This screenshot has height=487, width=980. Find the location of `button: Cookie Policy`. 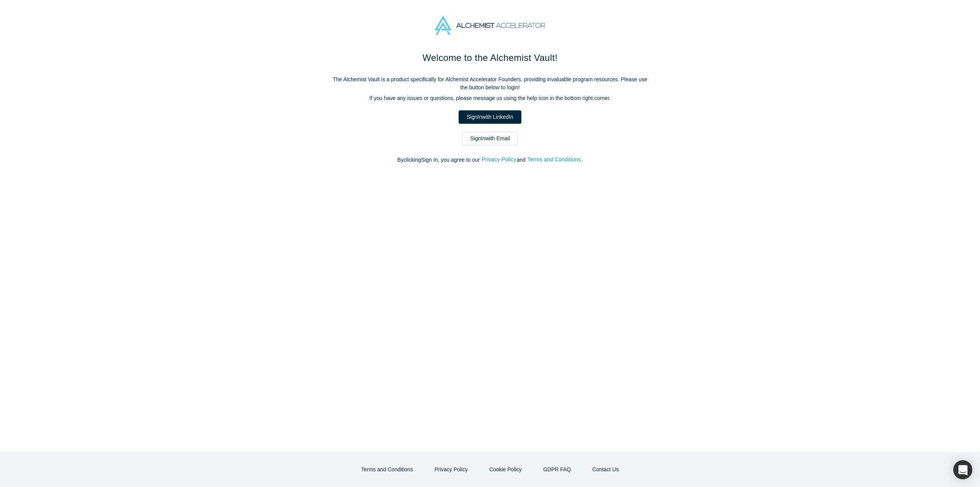

button: Cookie Policy is located at coordinates (505, 469).